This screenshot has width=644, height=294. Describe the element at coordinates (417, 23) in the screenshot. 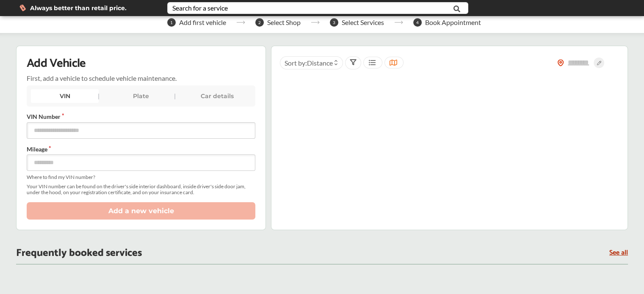

I see `span: 4` at that location.